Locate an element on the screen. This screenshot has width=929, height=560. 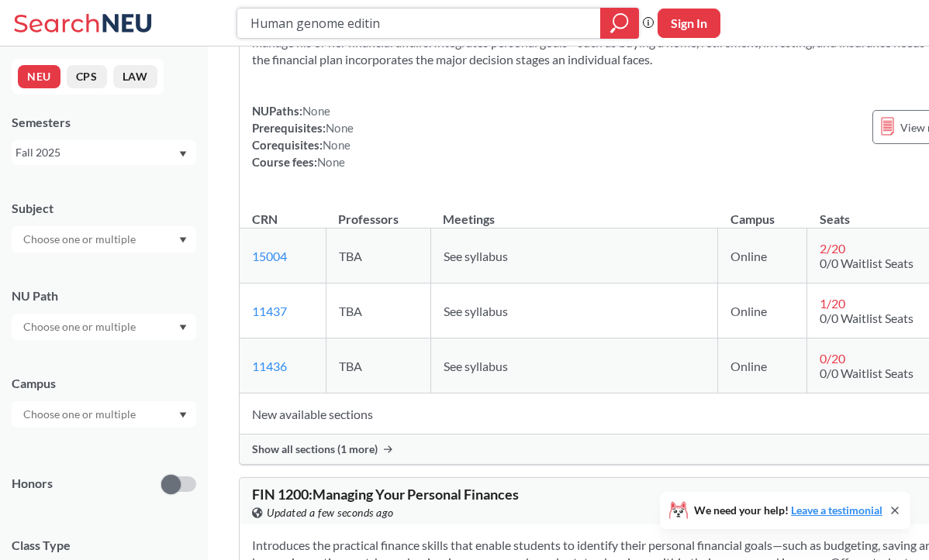
input: Class, professor, course number, "phrase" is located at coordinates (419, 24).